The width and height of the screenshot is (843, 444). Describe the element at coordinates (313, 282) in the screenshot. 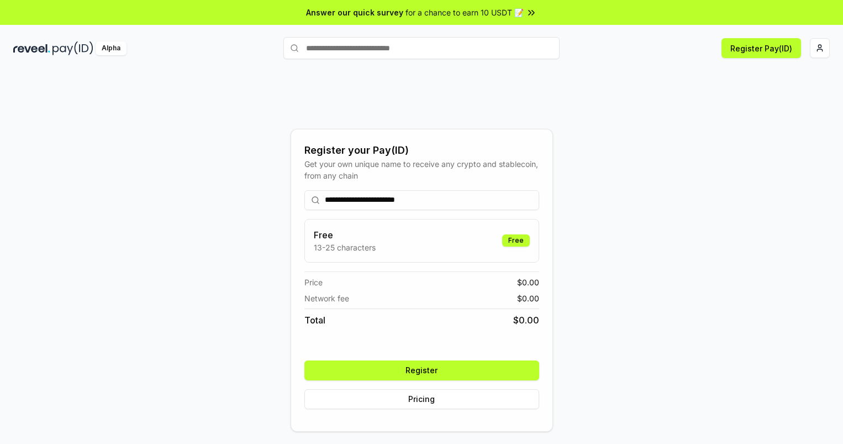

I see `span: Price` at that location.